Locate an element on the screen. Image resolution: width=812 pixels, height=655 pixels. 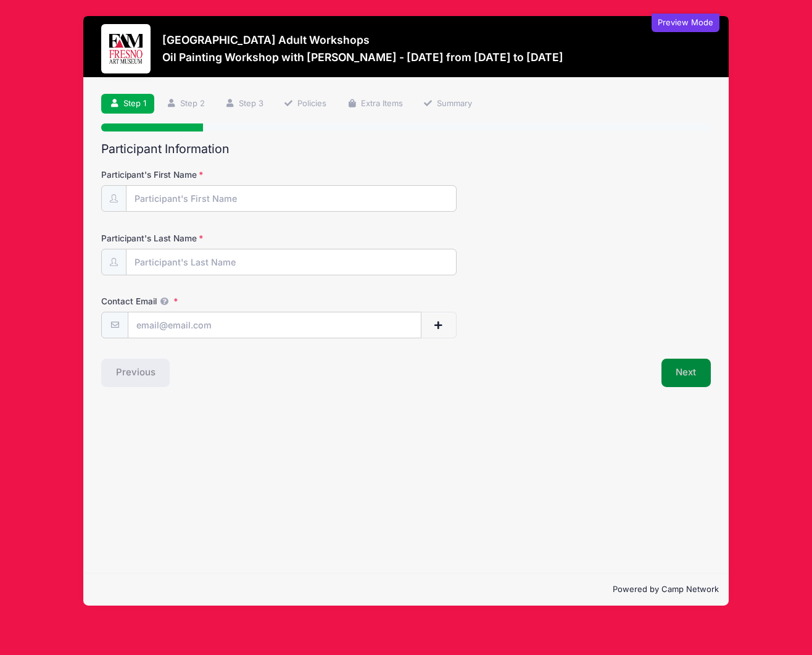
a: Step 2 is located at coordinates (185, 104).